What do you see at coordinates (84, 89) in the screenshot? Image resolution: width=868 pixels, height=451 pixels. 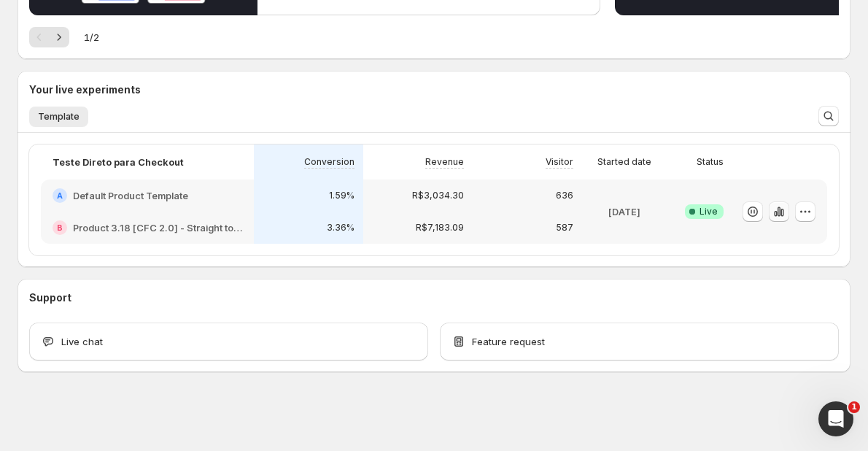 I see `h3: Your live experiments` at bounding box center [84, 89].